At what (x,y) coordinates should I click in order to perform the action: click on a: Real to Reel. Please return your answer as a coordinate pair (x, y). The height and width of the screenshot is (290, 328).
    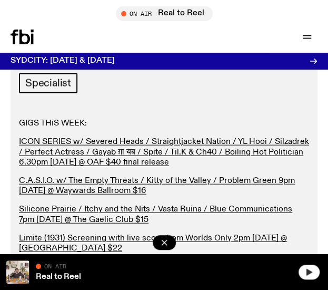
    Looking at the image, I should click on (58, 277).